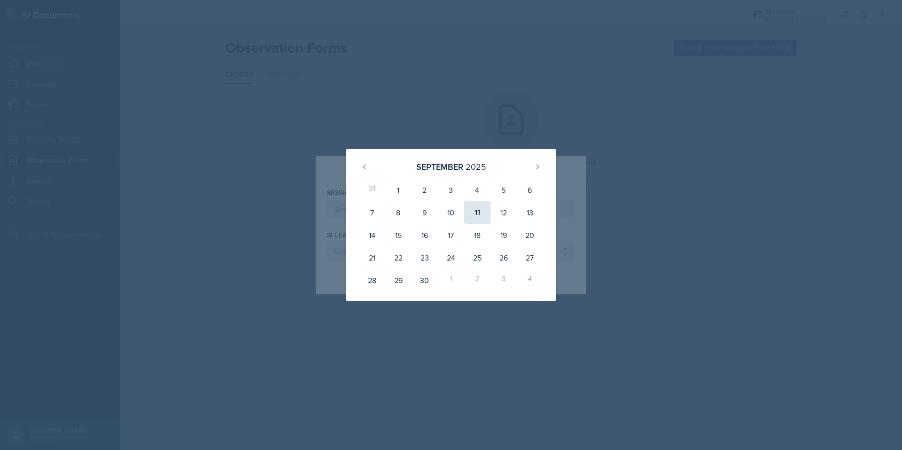  I want to click on div: 7, so click(372, 212).